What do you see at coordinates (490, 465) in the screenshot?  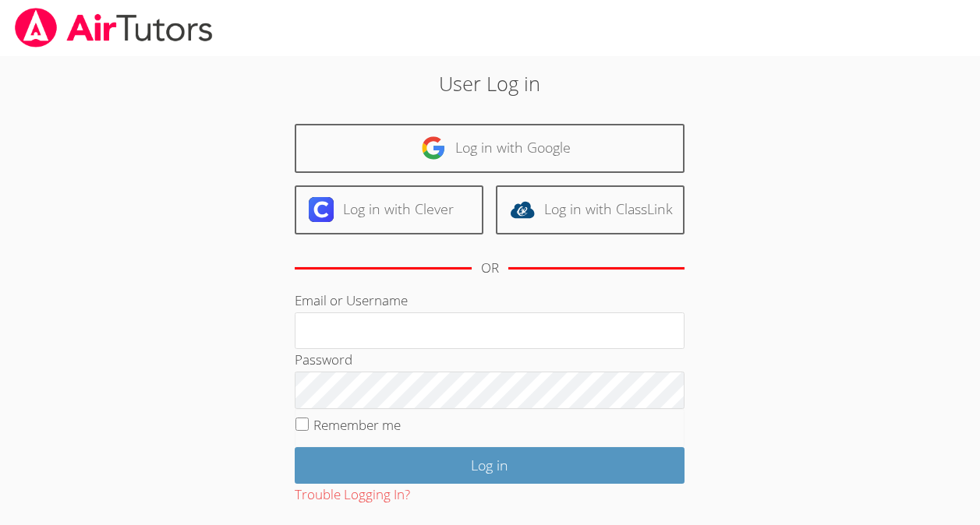 I see `input: Log in` at bounding box center [490, 465].